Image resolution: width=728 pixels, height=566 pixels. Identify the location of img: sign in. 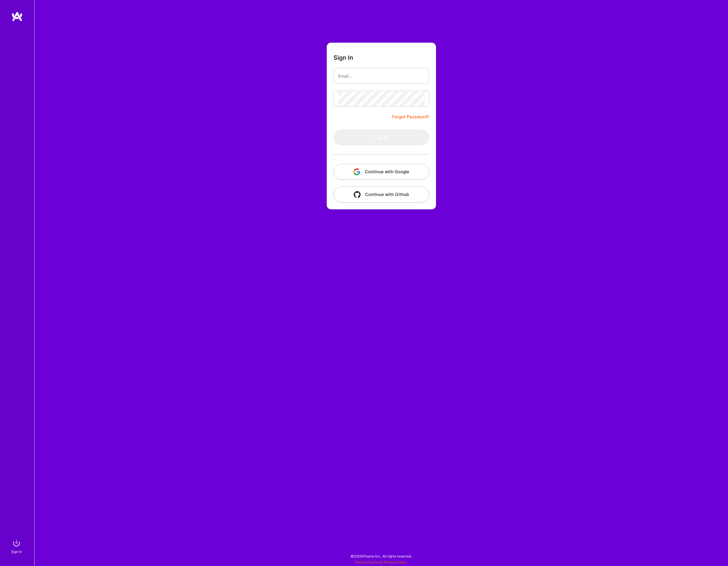
(17, 543).